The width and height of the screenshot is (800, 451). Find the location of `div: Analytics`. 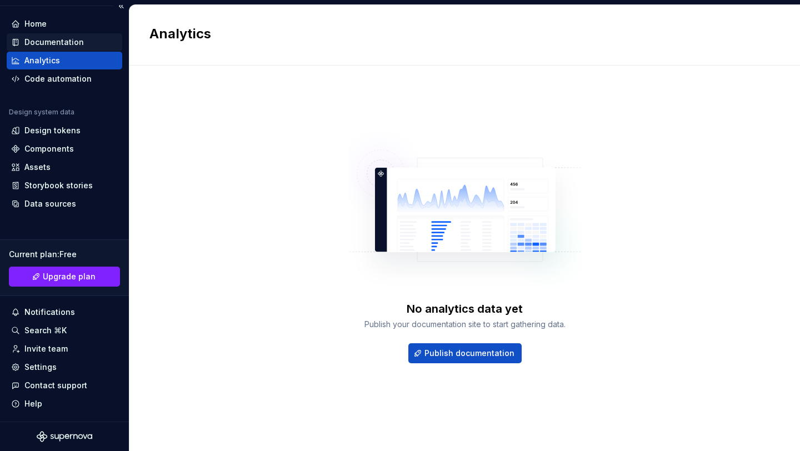

div: Analytics is located at coordinates (42, 61).